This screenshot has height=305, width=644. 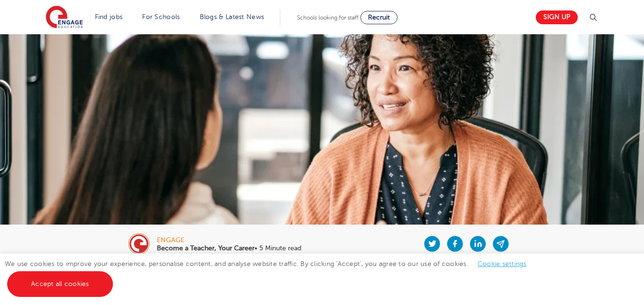 I want to click on span: We use cookies to improve your experience, personalise content, and analyse website traffic. By c..., so click(x=270, y=274).